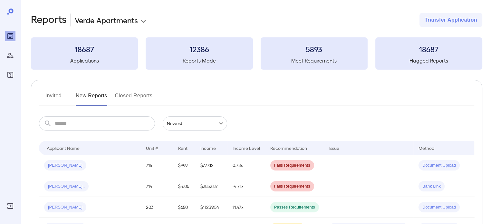 This screenshot has width=490, height=224. What do you see at coordinates (289, 148) in the screenshot?
I see `div: Recommendation` at bounding box center [289, 148].